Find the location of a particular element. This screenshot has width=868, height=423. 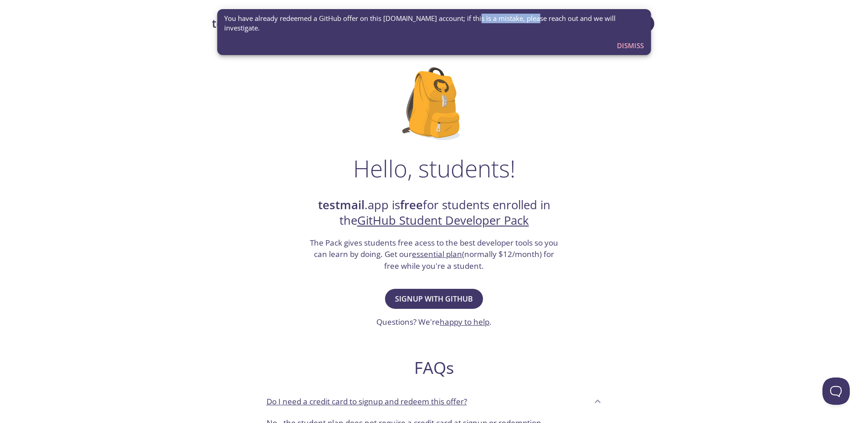

a: GitHub Student Developer Pack is located at coordinates (443, 220).